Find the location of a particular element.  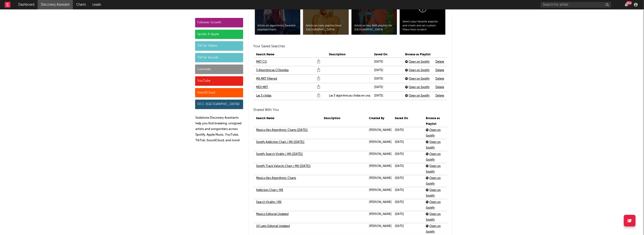

div: 99 + is located at coordinates (629, 3).